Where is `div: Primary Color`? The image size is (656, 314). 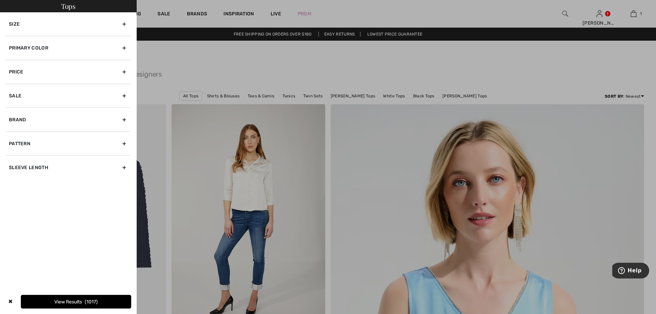
div: Primary Color is located at coordinates (68, 48).